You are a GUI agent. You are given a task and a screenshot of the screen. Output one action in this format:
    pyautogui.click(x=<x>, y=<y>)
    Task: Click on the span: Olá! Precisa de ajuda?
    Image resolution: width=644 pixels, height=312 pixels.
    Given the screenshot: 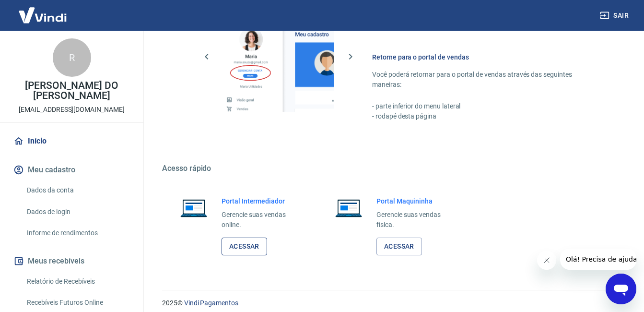 What is the action you would take?
    pyautogui.click(x=43, y=10)
    